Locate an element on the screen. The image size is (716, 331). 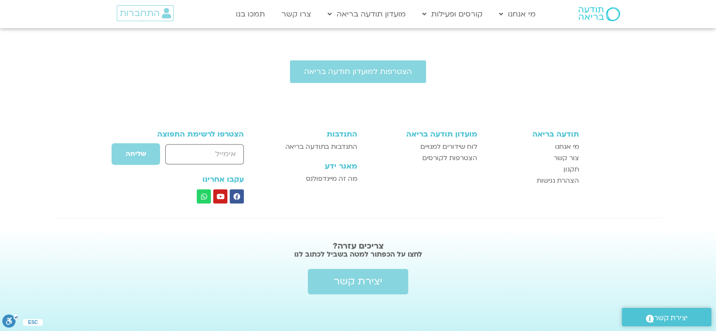
h2: לחצו על הכפתור למטה בשביל לכתוב לנו is located at coordinates (358, 254).